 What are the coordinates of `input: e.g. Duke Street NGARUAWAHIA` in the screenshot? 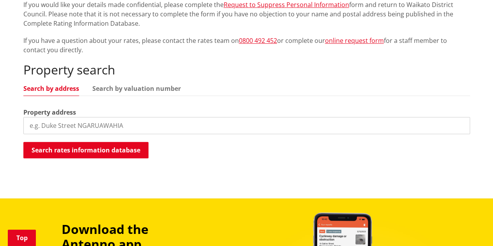 It's located at (247, 126).